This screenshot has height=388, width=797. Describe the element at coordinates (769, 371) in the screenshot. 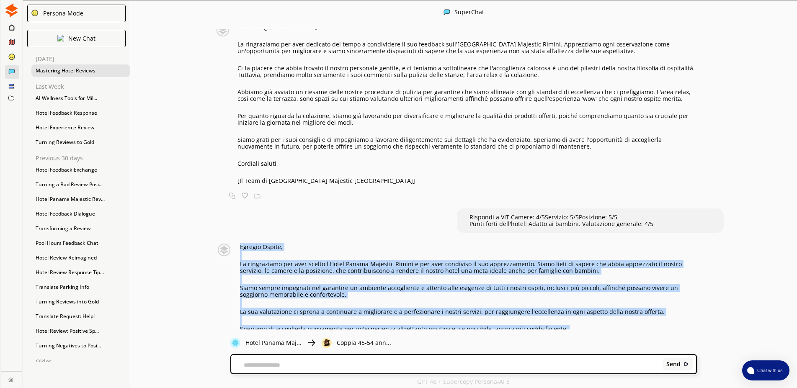

I see `span: Chat with us` at that location.